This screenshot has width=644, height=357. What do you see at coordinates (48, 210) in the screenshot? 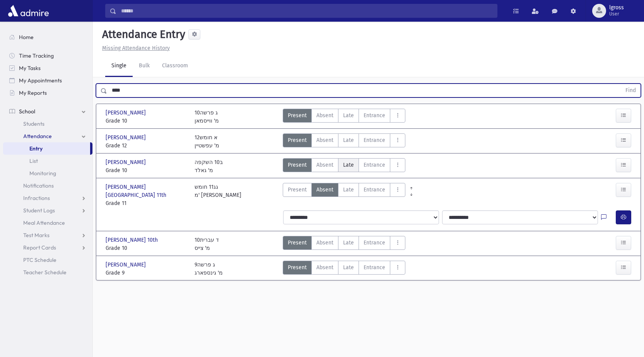
I see `a: Student Logs` at bounding box center [48, 210].